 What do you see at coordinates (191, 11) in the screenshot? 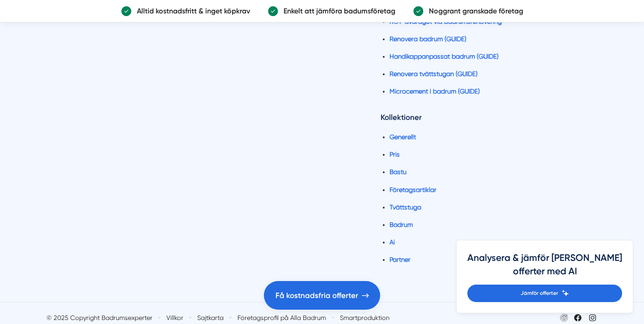
I see `p: Alltid kostnadsfritt & inget köpkrav` at bounding box center [191, 11].